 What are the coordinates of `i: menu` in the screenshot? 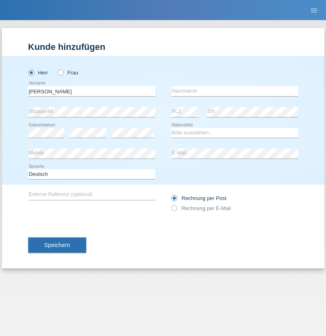 It's located at (314, 10).